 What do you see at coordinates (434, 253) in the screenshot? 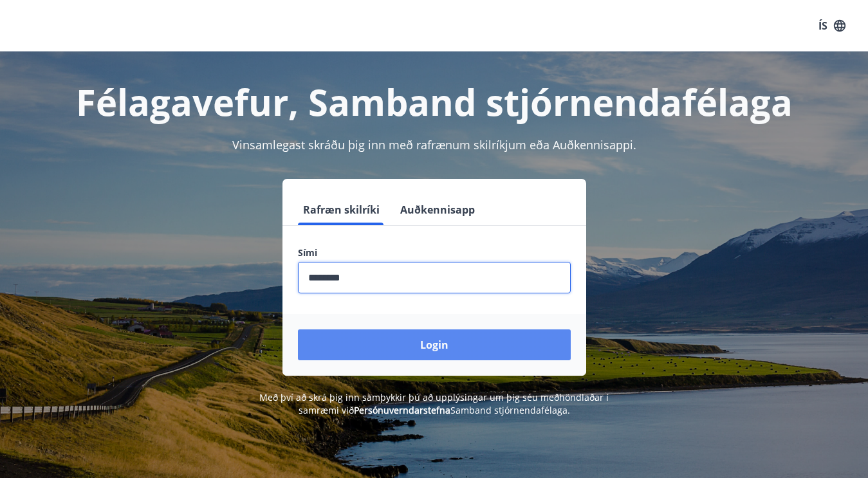
I see `label: Sími` at bounding box center [434, 253].